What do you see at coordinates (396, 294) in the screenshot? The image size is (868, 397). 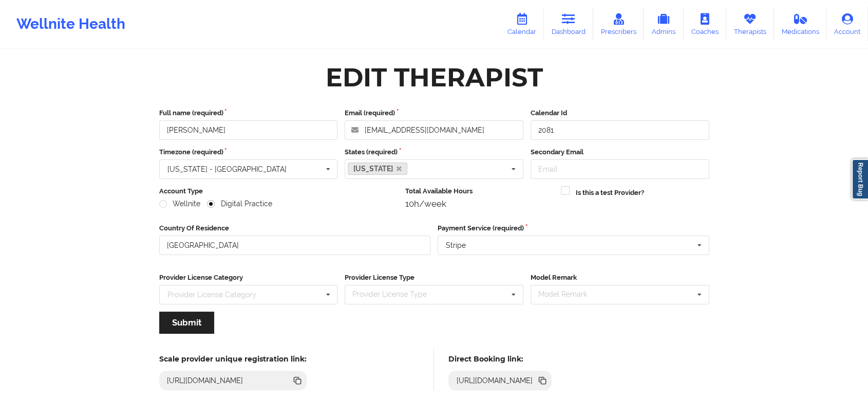 I see `div: Provider License Type` at bounding box center [396, 294].